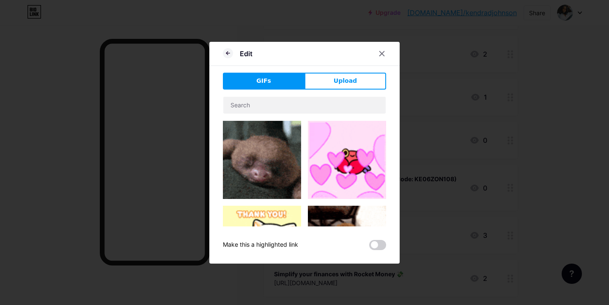 This screenshot has height=305, width=609. What do you see at coordinates (246, 54) in the screenshot?
I see `div: Edit` at bounding box center [246, 54].